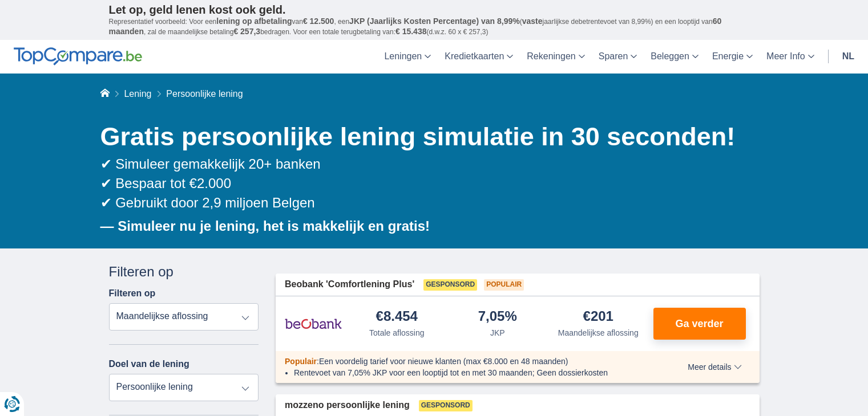  Describe the element at coordinates (265, 226) in the screenshot. I see `b: — Simuleer nu je lening, het is makkelijk en gratis!` at that location.